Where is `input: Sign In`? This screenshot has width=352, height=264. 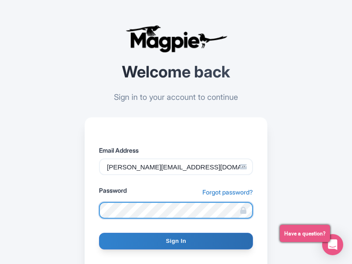
input: Sign In is located at coordinates (176, 241).